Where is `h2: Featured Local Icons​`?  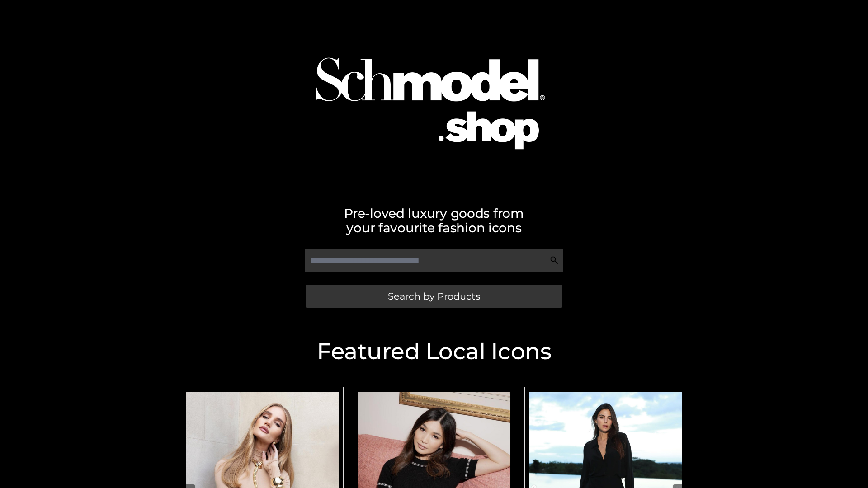 h2: Featured Local Icons​ is located at coordinates (434, 352).